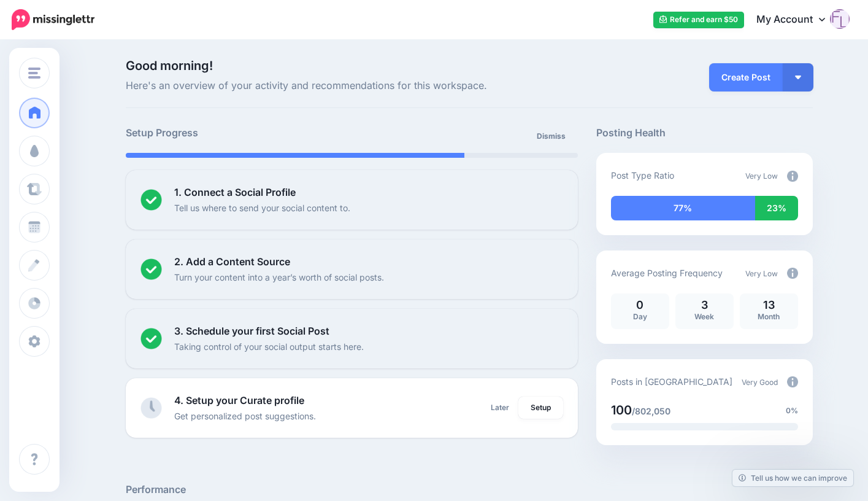 This screenshot has width=868, height=501. What do you see at coordinates (792, 410) in the screenshot?
I see `span: 0%` at bounding box center [792, 410].